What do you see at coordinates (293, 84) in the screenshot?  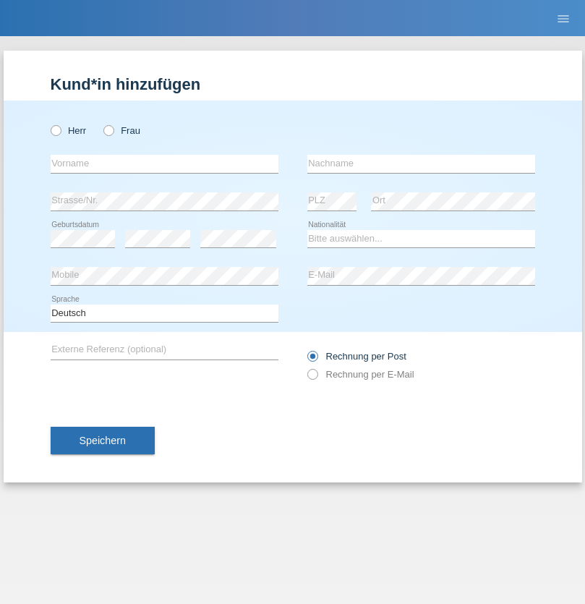 I see `h1: Kund*in hinzufügen` at bounding box center [293, 84].